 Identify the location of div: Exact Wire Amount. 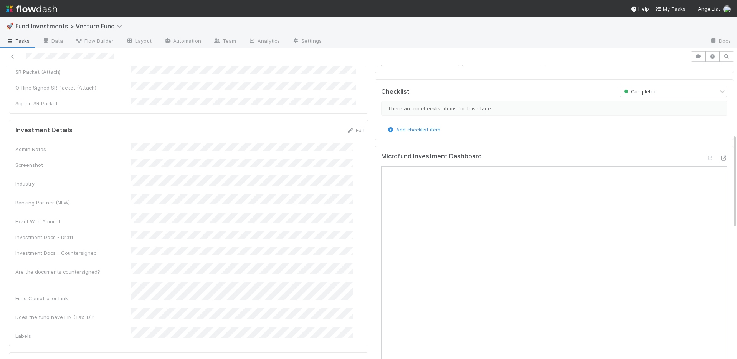
(73, 221).